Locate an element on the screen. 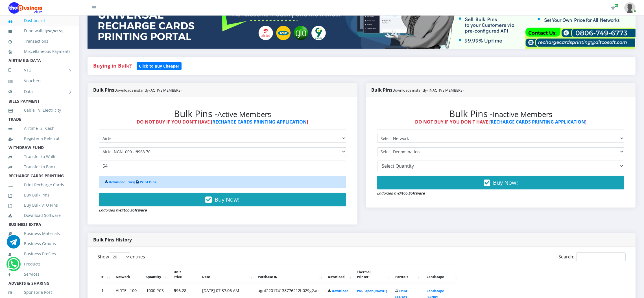 This screenshot has height=298, width=644. a: Miscellaneous Payments is located at coordinates (39, 51).